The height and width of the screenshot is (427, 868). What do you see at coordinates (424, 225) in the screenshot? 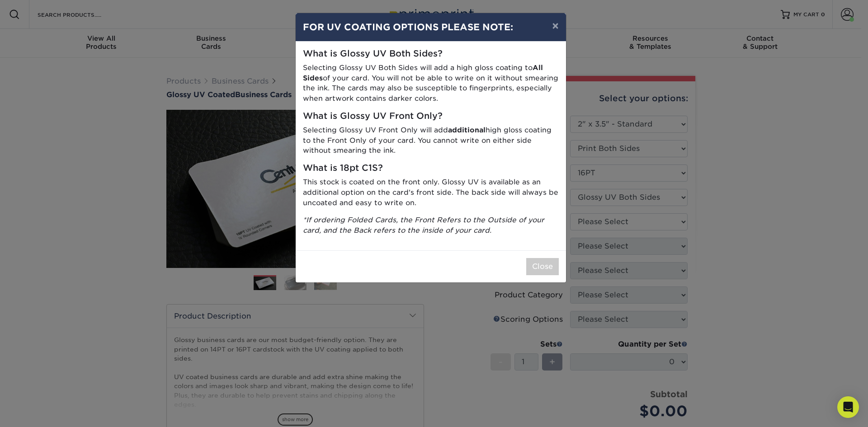
I see `i: *If ordering Folded Cards, the Front Refers to the Outside of your card, and the Back refers to t...` at bounding box center [424, 225].